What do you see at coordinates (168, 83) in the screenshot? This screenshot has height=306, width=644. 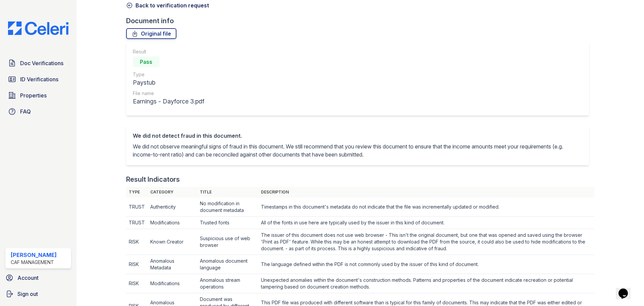 I see `div: Paystub` at bounding box center [168, 83].